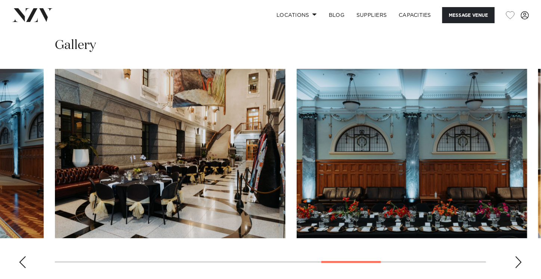  I want to click on a: SUPPLIERS, so click(371, 15).